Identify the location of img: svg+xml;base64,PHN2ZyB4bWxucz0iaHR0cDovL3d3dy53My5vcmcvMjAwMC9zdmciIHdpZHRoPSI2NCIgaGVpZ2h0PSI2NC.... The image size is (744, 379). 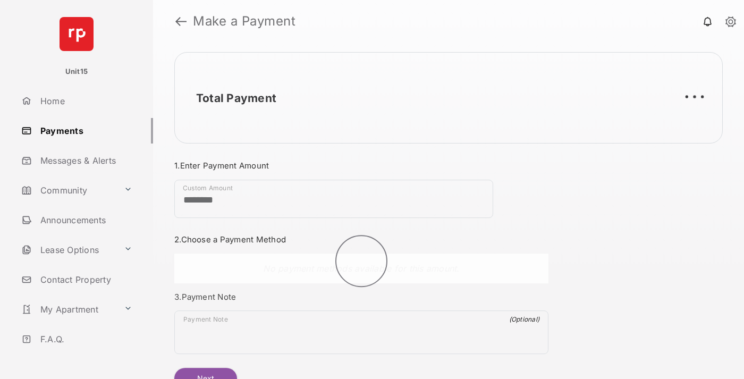
(77, 34).